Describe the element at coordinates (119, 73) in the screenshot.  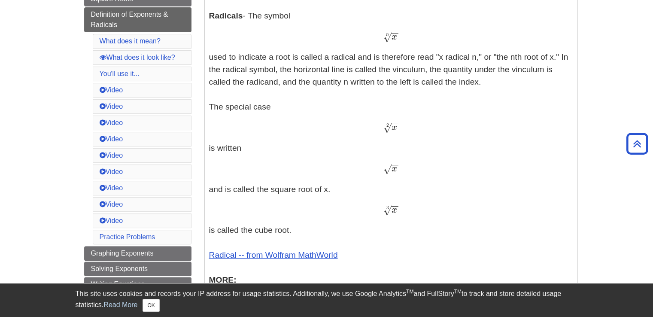
I see `a: You'll use it...` at that location.